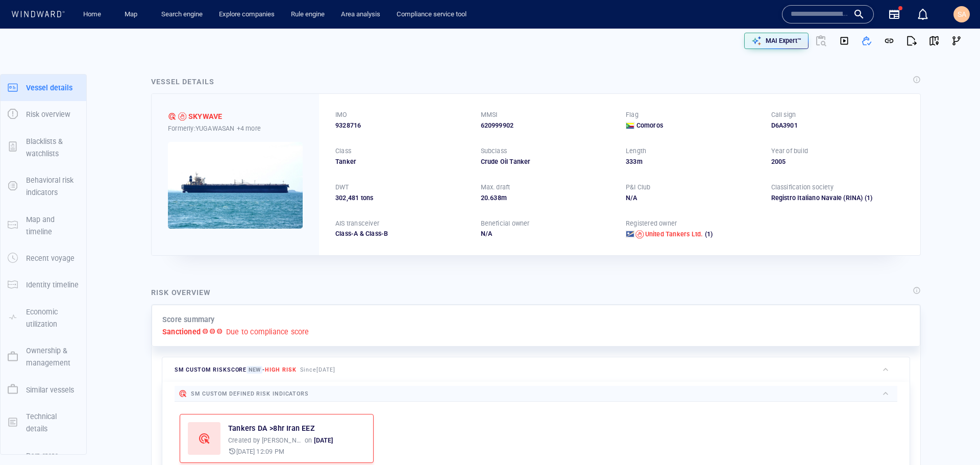  I want to click on button: Explore companies, so click(247, 14).